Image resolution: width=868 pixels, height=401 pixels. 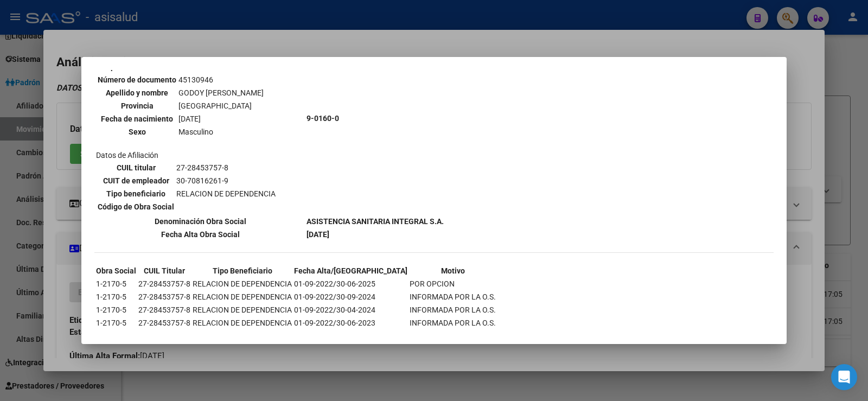 What do you see at coordinates (453, 283) in the screenshot?
I see `td: POR OPCION` at bounding box center [453, 283].